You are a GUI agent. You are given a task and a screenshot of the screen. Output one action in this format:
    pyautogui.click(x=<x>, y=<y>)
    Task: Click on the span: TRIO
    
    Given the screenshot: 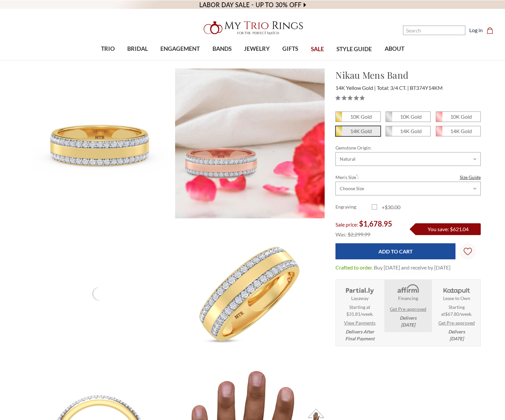 What is the action you would take?
    pyautogui.click(x=108, y=49)
    